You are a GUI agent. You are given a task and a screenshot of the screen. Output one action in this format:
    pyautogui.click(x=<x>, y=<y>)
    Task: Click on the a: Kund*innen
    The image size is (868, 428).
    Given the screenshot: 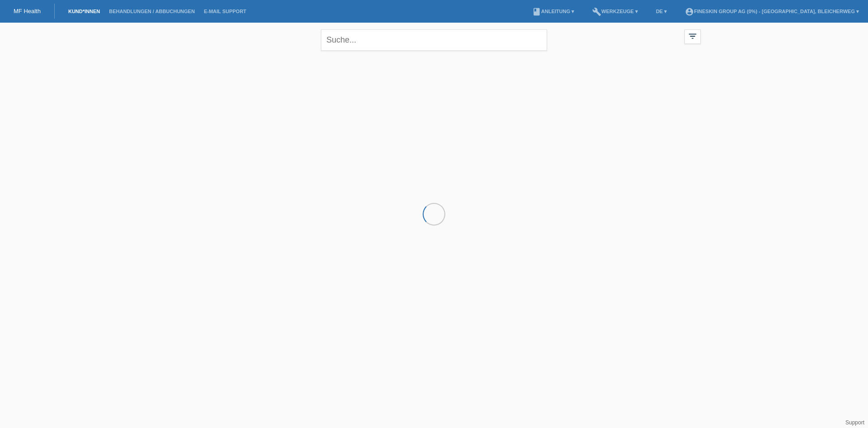 What is the action you would take?
    pyautogui.click(x=84, y=11)
    